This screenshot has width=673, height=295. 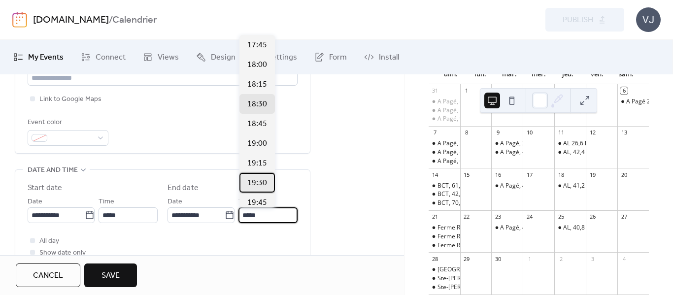 I want to click on div: 26, so click(x=592, y=217).